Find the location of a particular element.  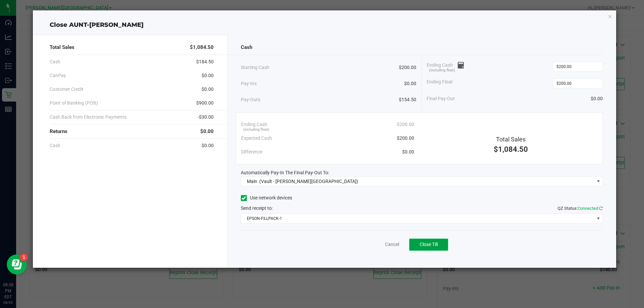

span: $900.00 is located at coordinates (205, 103).